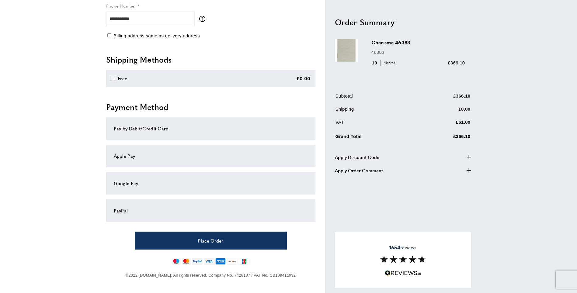 This screenshot has height=293, width=577. Describe the element at coordinates (303, 78) in the screenshot. I see `div: £0.00` at that location.